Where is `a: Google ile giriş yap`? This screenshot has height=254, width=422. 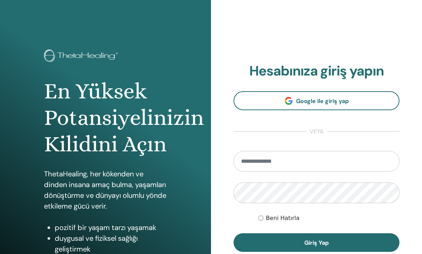
a: Google ile giriş yap is located at coordinates (317, 101).